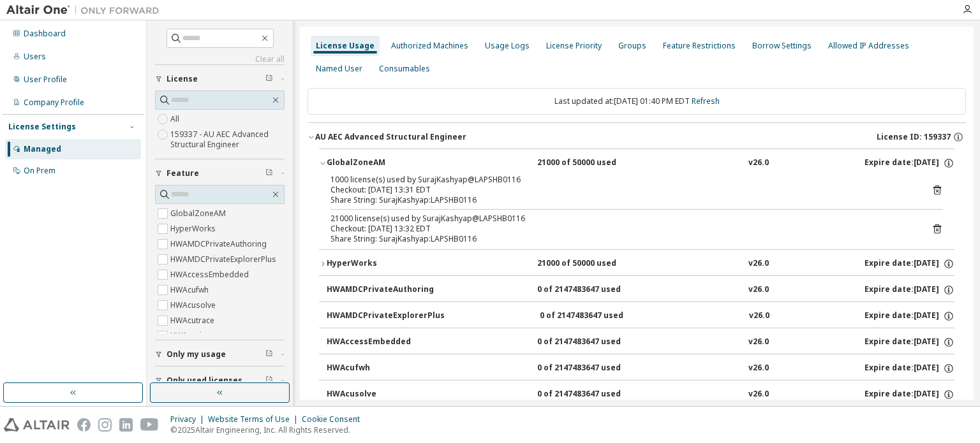 The width and height of the screenshot is (980, 443). What do you see at coordinates (36, 425) in the screenshot?
I see `img: altair_logo.svg` at bounding box center [36, 425].